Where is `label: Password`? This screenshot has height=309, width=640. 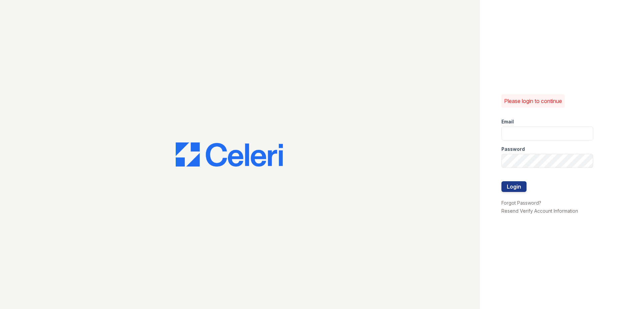
label: Password is located at coordinates (513, 149).